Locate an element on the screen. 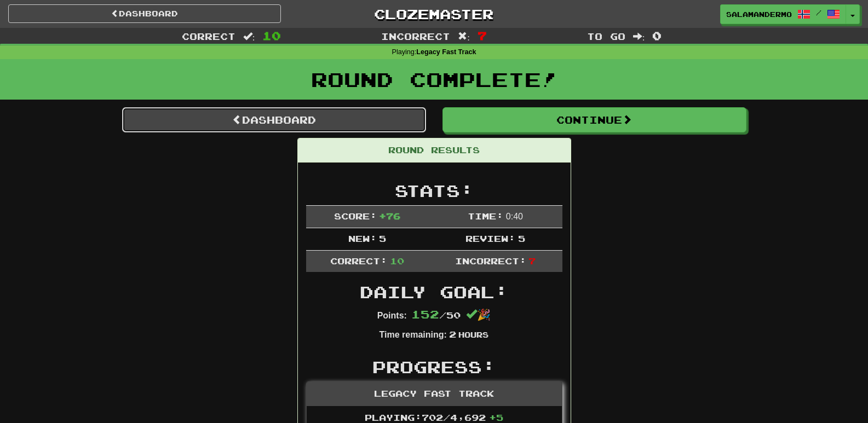  span: Time: is located at coordinates (485, 215).